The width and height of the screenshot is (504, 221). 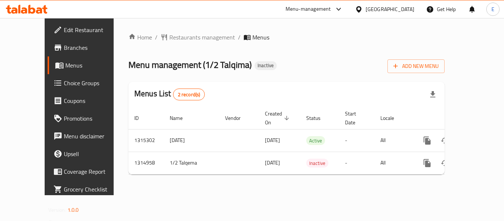 What do you see at coordinates (392, 118) in the screenshot?
I see `span: Locale` at bounding box center [392, 118].